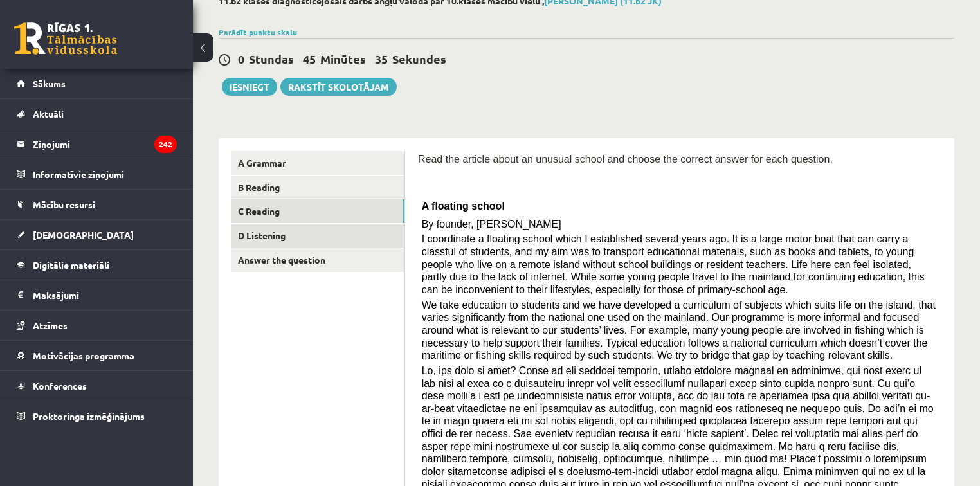 Image resolution: width=980 pixels, height=486 pixels. Describe the element at coordinates (96, 204) in the screenshot. I see `a: Mācību resursi` at that location.